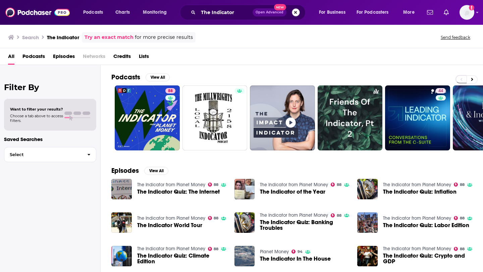 The width and height of the screenshot is (483, 272). I want to click on span: Logged in as james.parsons, so click(467, 12).